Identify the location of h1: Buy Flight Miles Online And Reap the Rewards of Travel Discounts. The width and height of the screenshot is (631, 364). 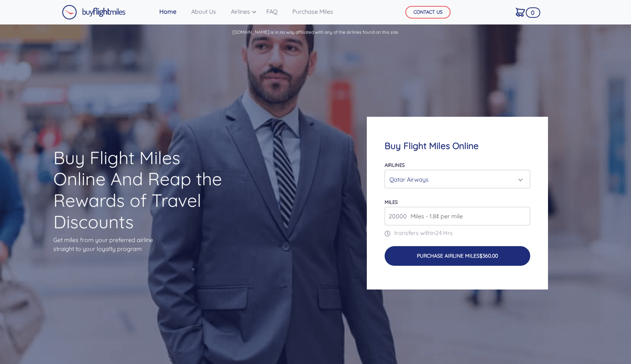
(142, 190).